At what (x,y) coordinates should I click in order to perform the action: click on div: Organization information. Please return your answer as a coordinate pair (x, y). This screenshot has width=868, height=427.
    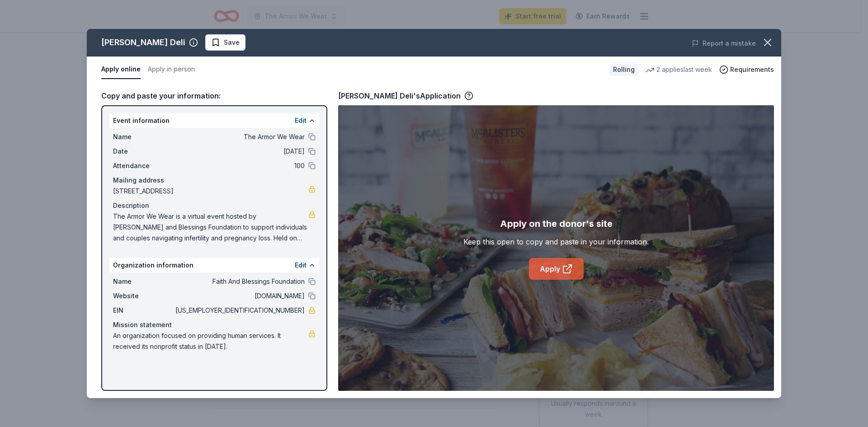
    Looking at the image, I should click on (214, 265).